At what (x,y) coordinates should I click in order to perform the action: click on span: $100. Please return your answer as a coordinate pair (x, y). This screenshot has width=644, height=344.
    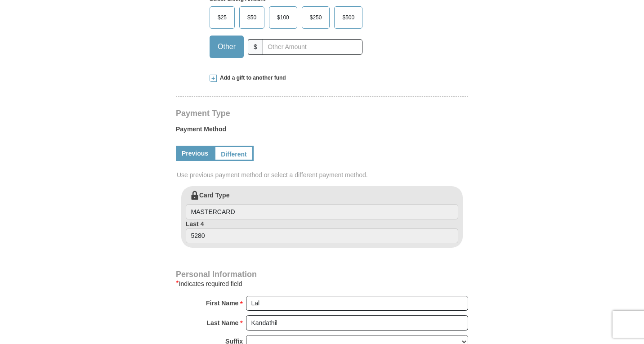
    Looking at the image, I should click on (283, 18).